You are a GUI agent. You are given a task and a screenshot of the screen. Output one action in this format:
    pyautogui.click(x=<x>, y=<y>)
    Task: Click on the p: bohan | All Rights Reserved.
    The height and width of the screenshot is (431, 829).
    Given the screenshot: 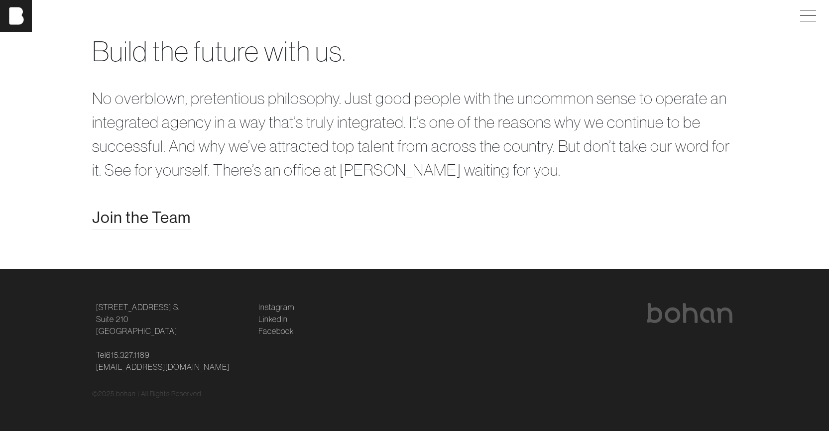 What is the action you would take?
    pyautogui.click(x=159, y=394)
    